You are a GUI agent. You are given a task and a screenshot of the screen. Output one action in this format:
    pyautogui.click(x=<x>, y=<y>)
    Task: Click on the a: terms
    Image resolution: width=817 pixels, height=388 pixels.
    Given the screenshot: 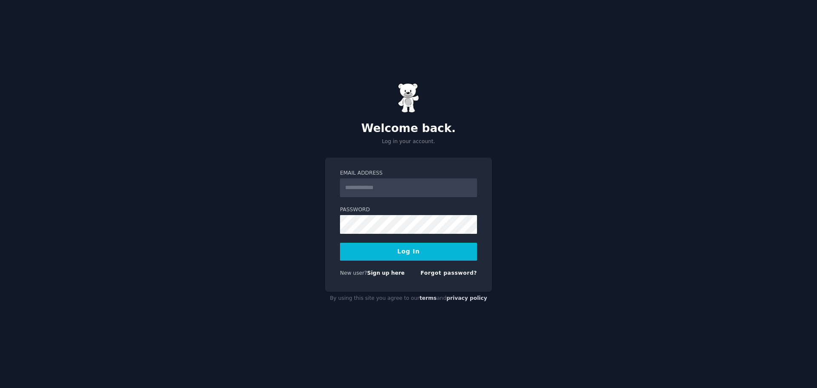 What is the action you would take?
    pyautogui.click(x=428, y=298)
    